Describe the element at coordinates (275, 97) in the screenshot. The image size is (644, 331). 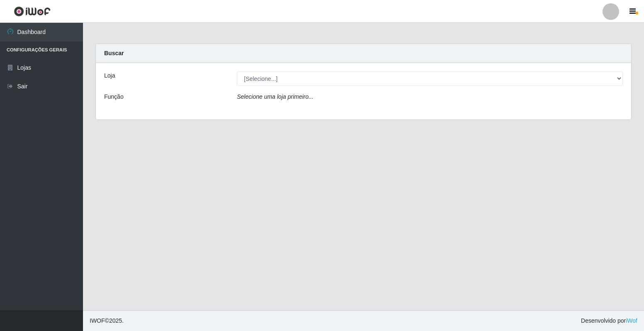
I see `i: Selecione uma loja primeiro...` at that location.